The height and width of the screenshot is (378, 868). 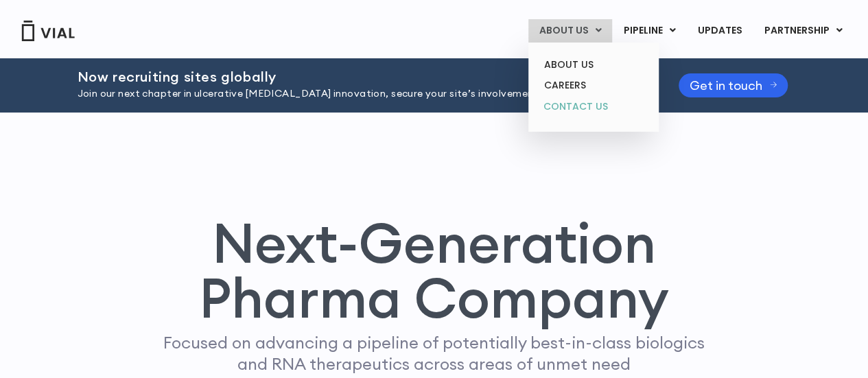 What do you see at coordinates (649, 31) in the screenshot?
I see `a: PIPELINEMenu Toggle` at bounding box center [649, 31].